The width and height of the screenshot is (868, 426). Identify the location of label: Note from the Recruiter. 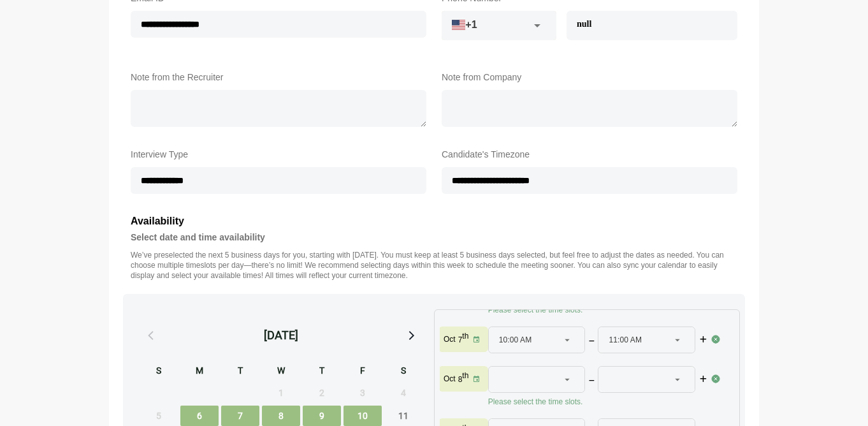
(279, 77).